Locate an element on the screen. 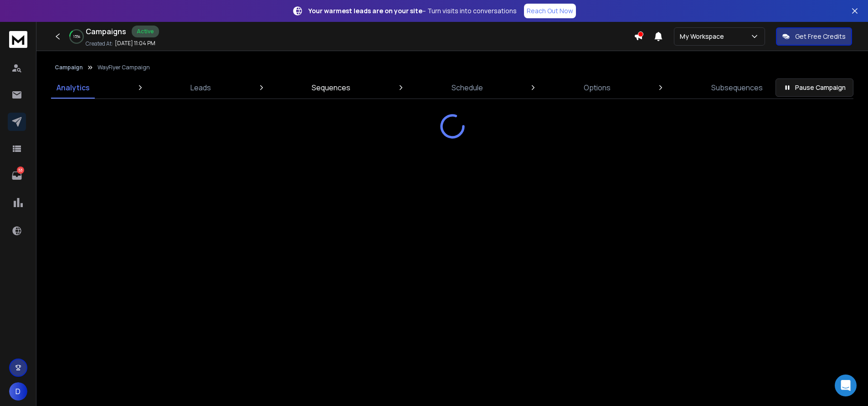  a: Leads is located at coordinates (201, 88).